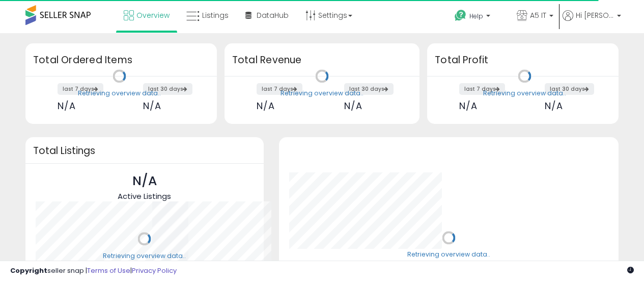 This screenshot has width=644, height=281. I want to click on a: Help, so click(477, 17).